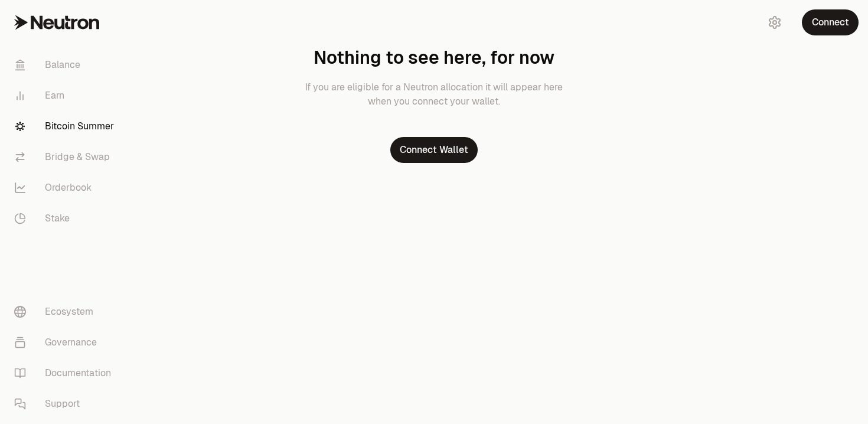  Describe the element at coordinates (434, 58) in the screenshot. I see `h1: Nothing to see here, for now` at that location.